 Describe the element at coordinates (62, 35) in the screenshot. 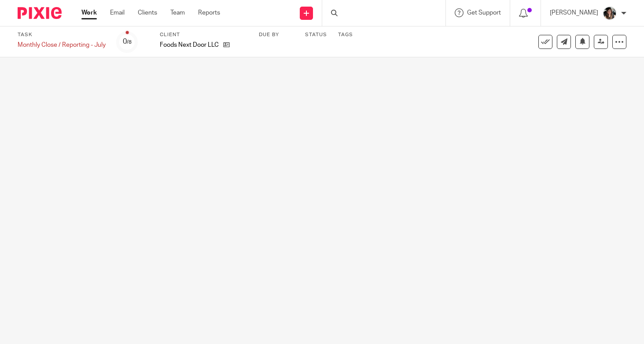

I see `label: Task` at that location.